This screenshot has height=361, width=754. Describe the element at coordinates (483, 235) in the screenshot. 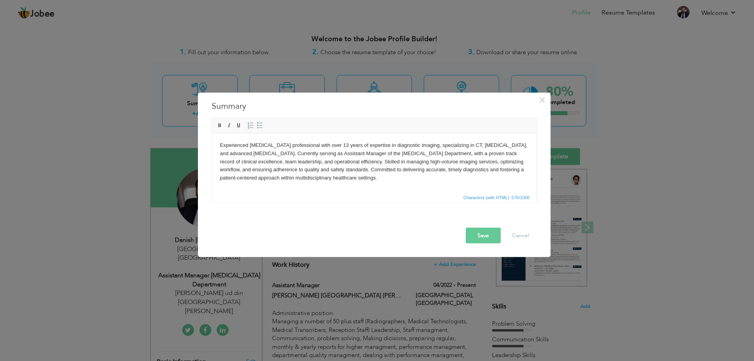

I see `button: Save` at that location.